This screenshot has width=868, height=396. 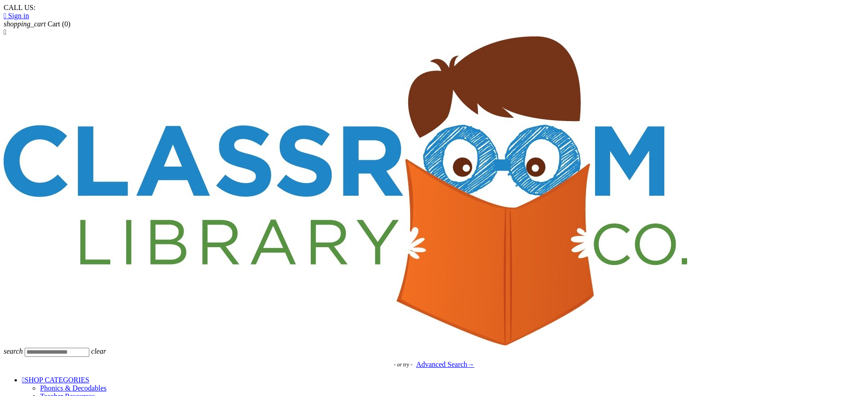 I want to click on a: Phonics & Decodables, so click(x=73, y=388).